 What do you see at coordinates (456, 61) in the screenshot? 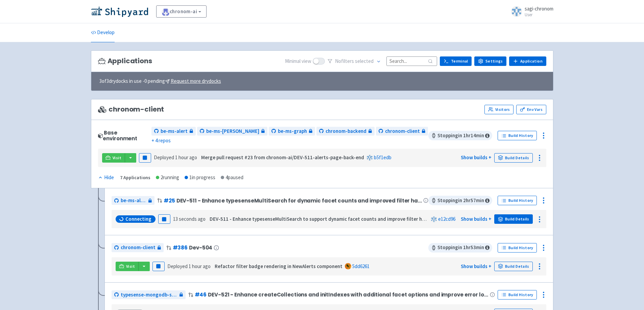
I see `a: Terminal` at bounding box center [456, 61].